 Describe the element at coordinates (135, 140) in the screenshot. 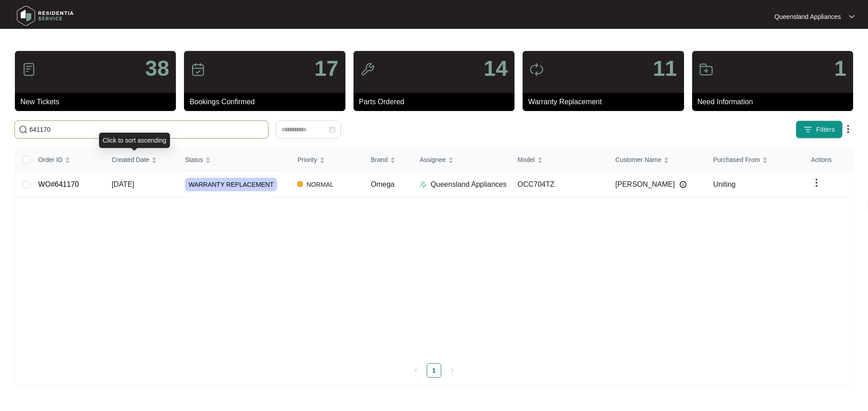

I see `div: Click to sort ascending` at that location.